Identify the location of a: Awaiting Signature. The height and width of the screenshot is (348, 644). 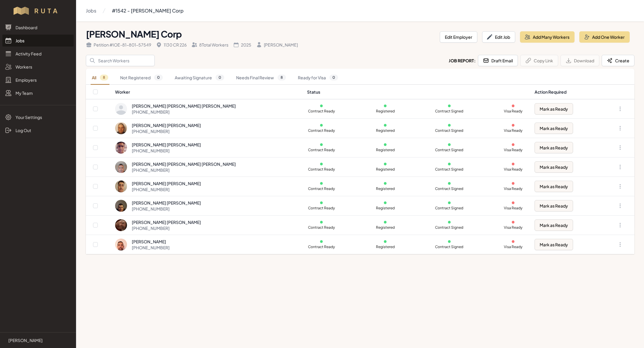
(199, 78).